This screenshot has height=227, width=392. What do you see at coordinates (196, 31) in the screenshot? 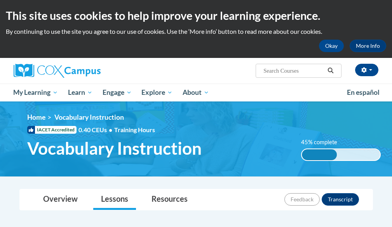
I see `p: By continuing to use the site you agree to our use of cookies. Use the ‘More info’ button to read...` at bounding box center [196, 31].